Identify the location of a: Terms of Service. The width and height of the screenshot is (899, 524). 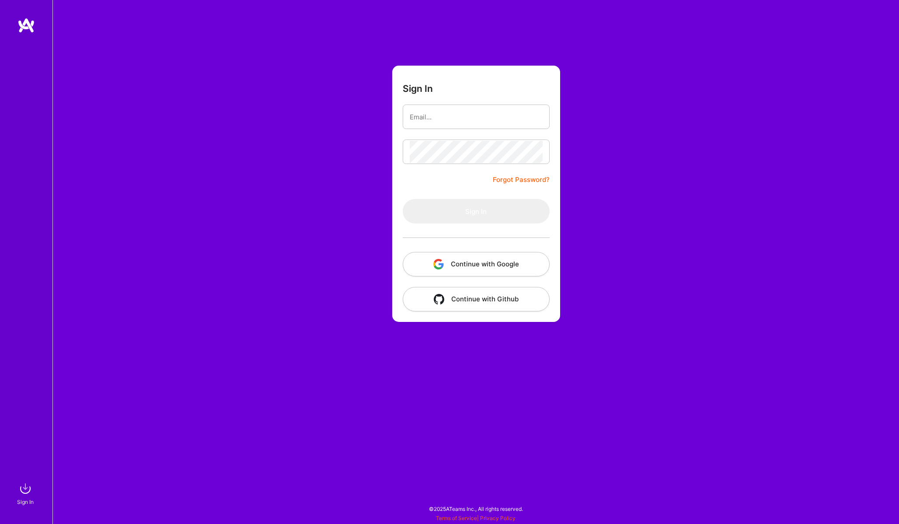
(457, 518).